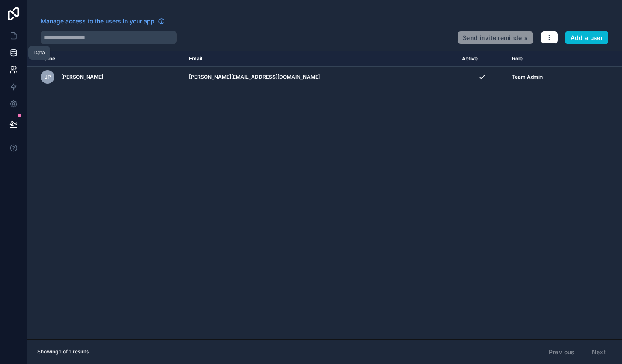 The width and height of the screenshot is (622, 364). I want to click on th: Name, so click(106, 59).